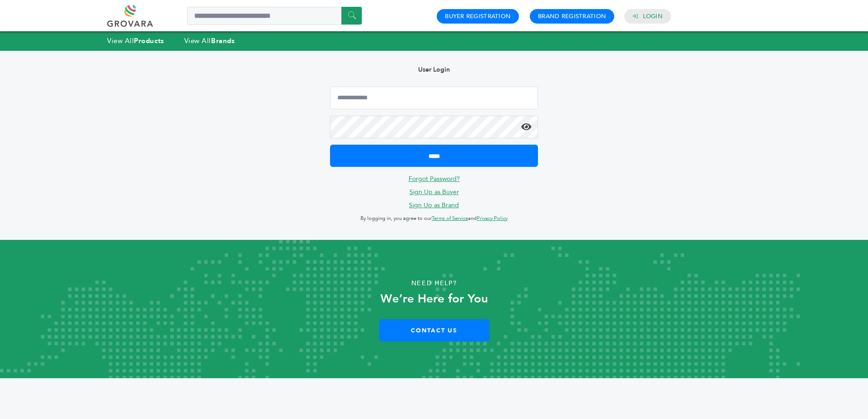 This screenshot has height=419, width=868. I want to click on strong: Products, so click(149, 41).